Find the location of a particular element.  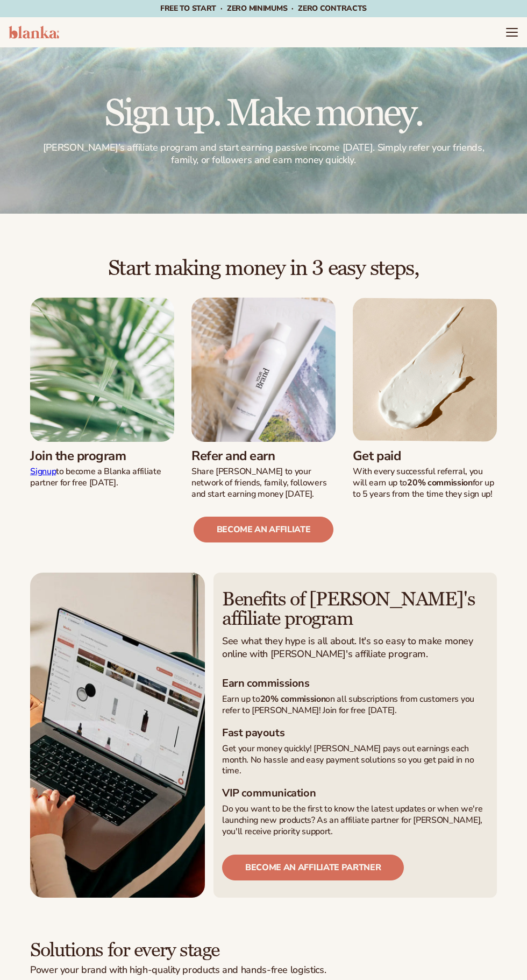

h3: Fast payouts is located at coordinates (355, 733).